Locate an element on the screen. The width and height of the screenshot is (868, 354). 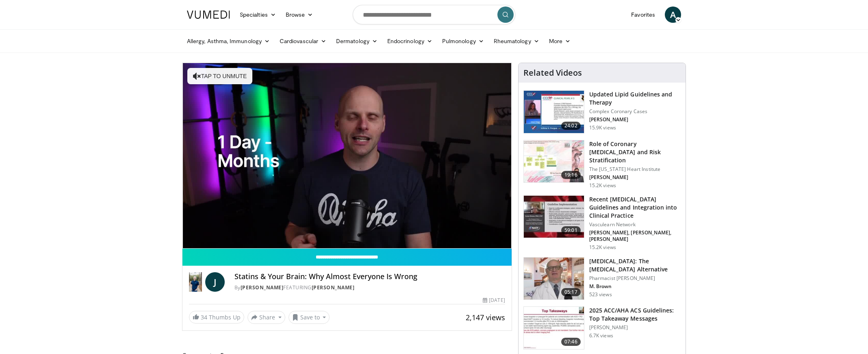
span: 05:17 is located at coordinates (571, 292).